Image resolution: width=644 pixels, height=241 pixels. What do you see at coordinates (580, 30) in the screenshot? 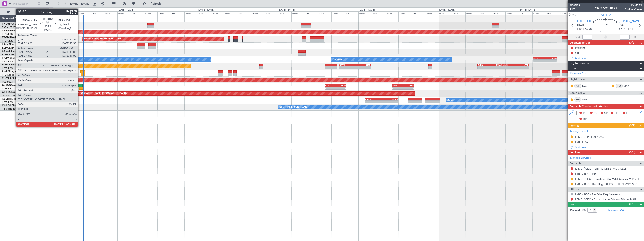
I see `span: ETOT` at bounding box center [580, 30].